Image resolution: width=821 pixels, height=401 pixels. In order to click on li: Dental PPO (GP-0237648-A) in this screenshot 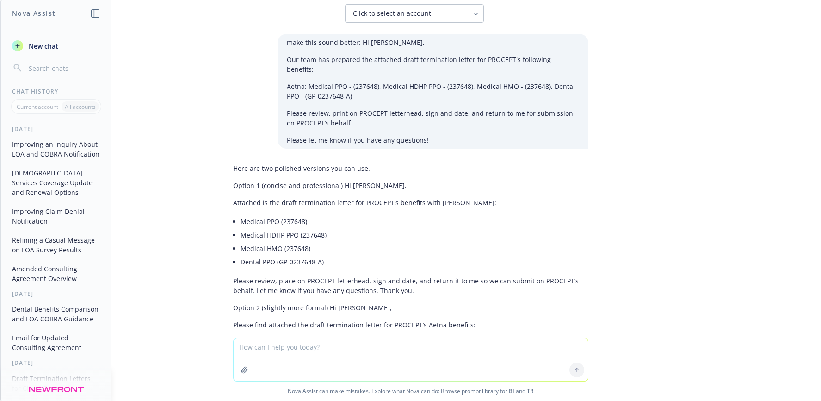, I will do `click(414, 261)`.